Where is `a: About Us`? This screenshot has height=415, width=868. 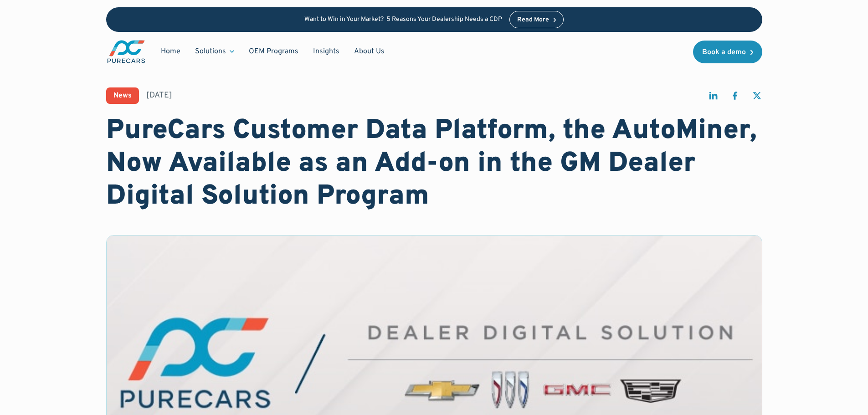
a: About Us is located at coordinates (369, 52).